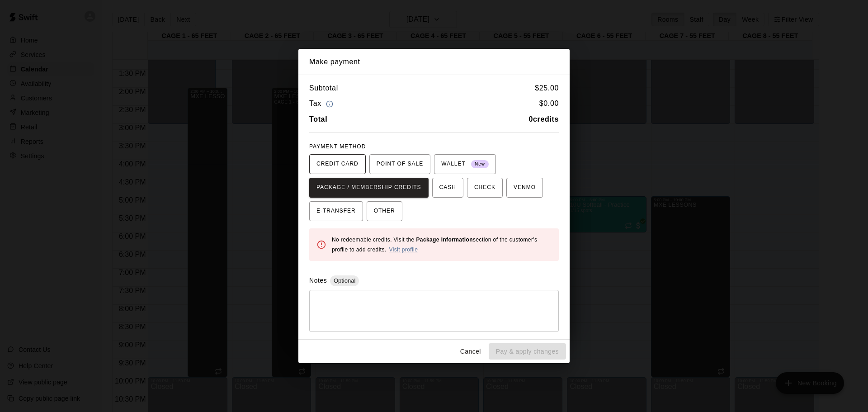 This screenshot has width=868, height=412. I want to click on button: WALLET New, so click(465, 164).